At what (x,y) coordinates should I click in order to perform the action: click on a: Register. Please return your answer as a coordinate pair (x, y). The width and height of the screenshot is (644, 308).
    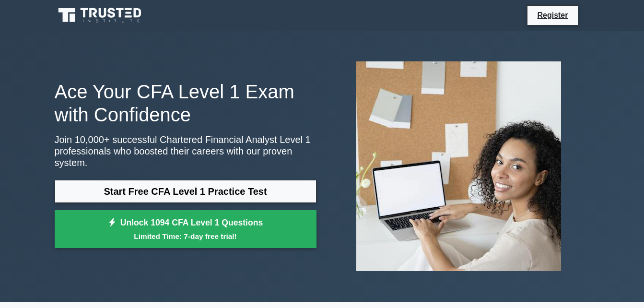
    Looking at the image, I should click on (552, 15).